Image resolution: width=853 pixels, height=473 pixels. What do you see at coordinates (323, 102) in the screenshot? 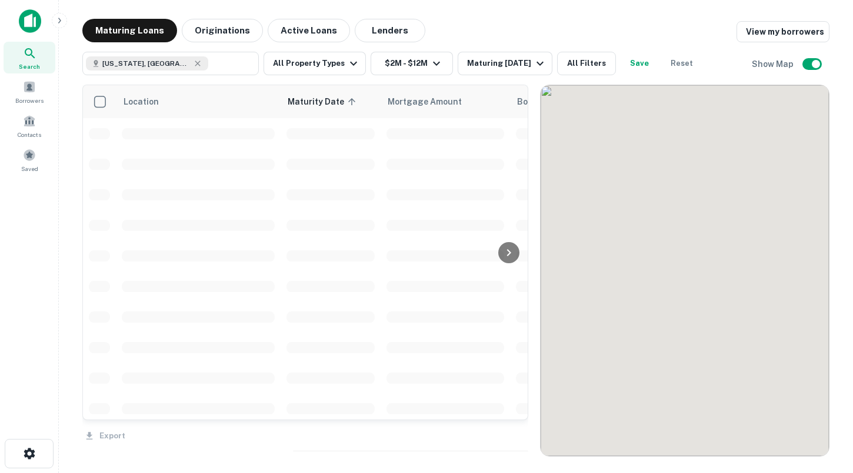
I see `span: Maturity Date` at bounding box center [323, 102].